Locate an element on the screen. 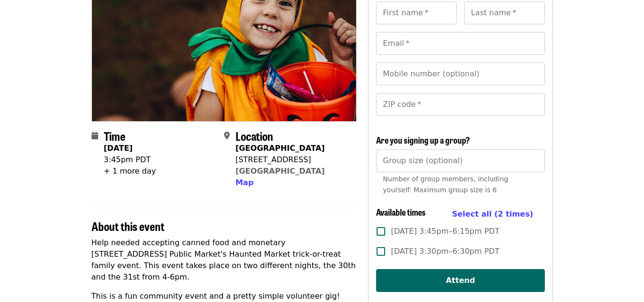  span: Time is located at coordinates (114, 135).